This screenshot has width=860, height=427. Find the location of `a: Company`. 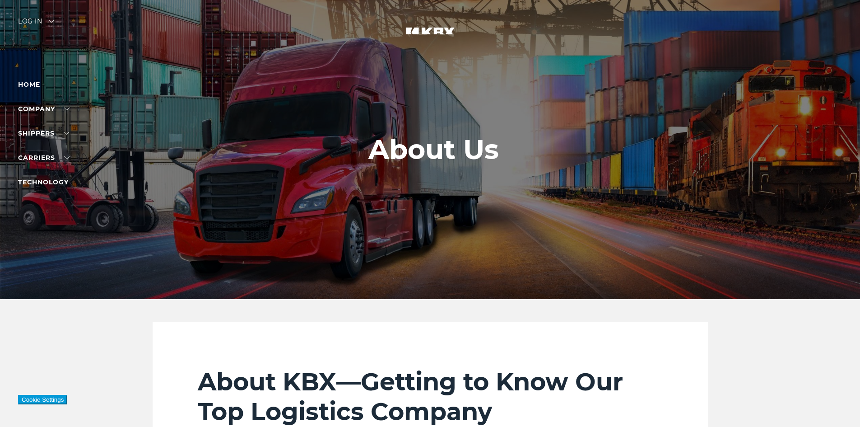

a: Company is located at coordinates (44, 109).